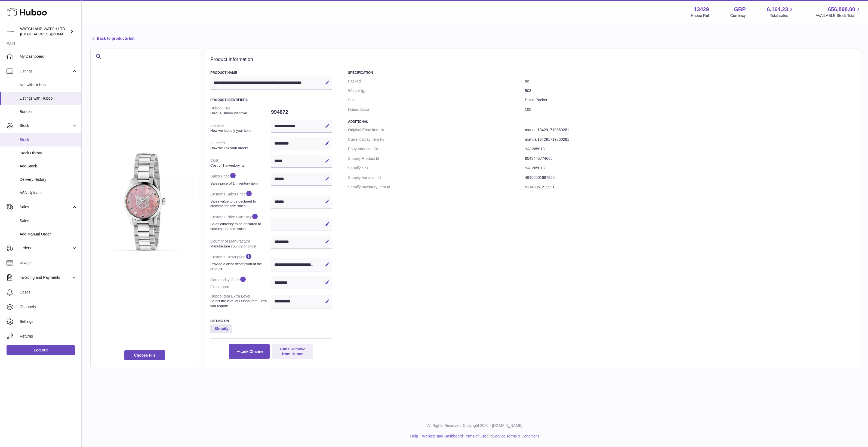 This screenshot has height=447, width=868. Describe the element at coordinates (240, 303) in the screenshot. I see `strong: Select the level of Huboo Item Extra you require` at that location.